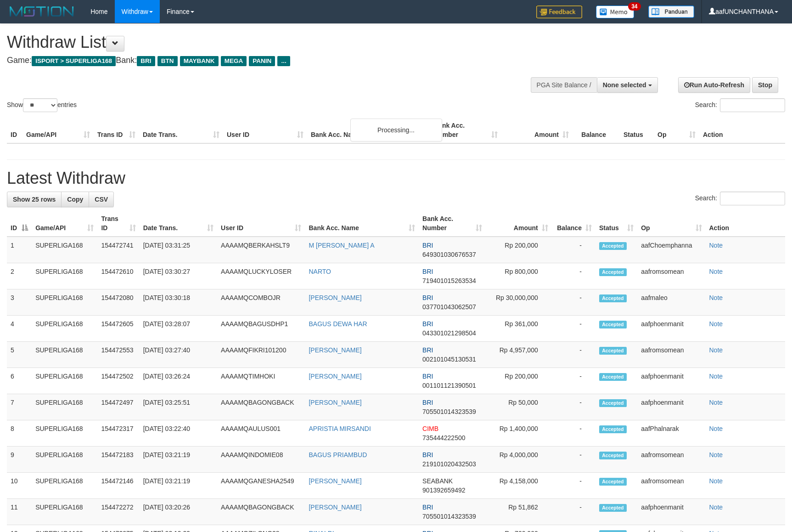 Image resolution: width=792 pixels, height=532 pixels. Describe the element at coordinates (449, 411) in the screenshot. I see `span: Copy 705501014323539 to clipboard` at that location.